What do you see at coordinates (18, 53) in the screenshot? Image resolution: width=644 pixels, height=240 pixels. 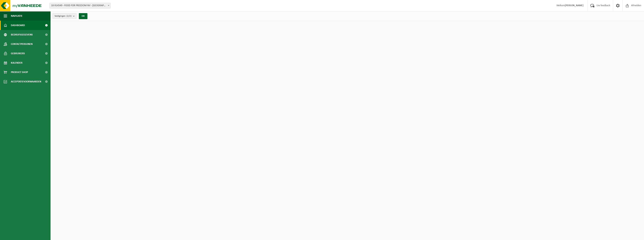 I see `span: Gebruikers` at bounding box center [18, 53].